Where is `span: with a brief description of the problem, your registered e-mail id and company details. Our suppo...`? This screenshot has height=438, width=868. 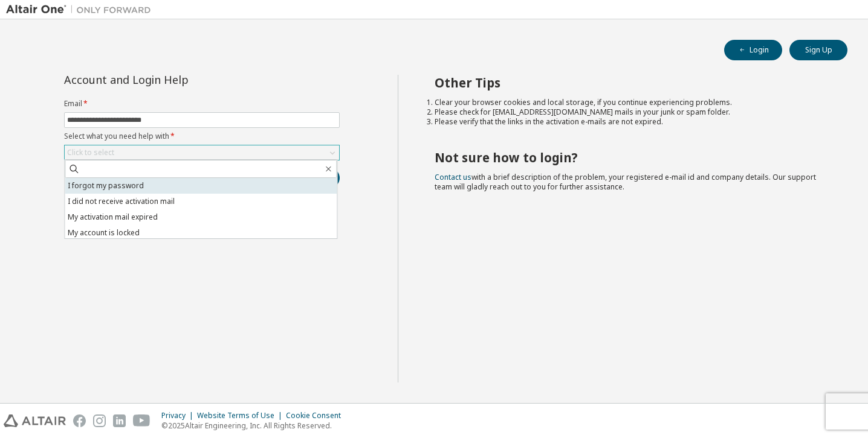 span: with a brief description of the problem, your registered e-mail id and company details. Our suppo... is located at coordinates (625, 181).